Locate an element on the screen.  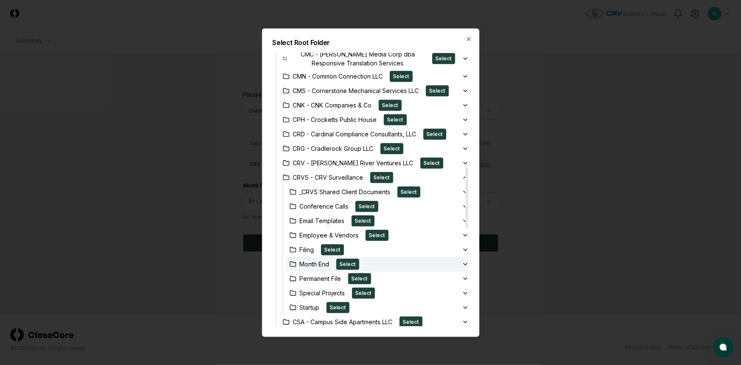
button: _CRVS Shared Client DocumentsSelect is located at coordinates (377, 191).